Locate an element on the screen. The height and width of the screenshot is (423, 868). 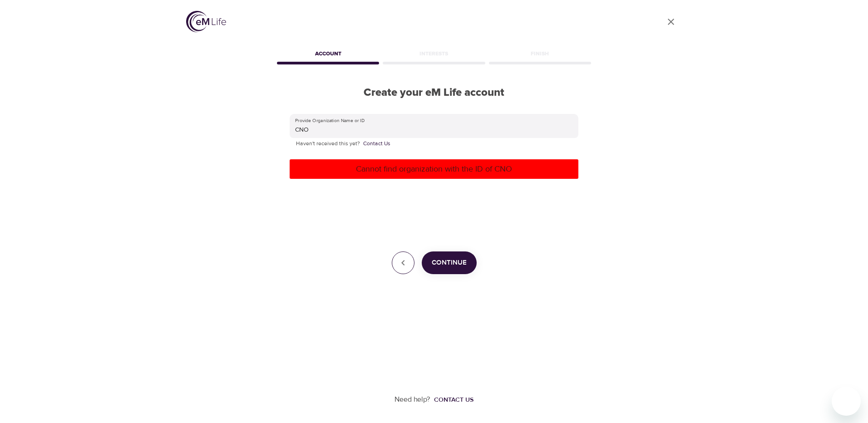
p: Cannot find organization with the ID of CNO is located at coordinates (434, 169).